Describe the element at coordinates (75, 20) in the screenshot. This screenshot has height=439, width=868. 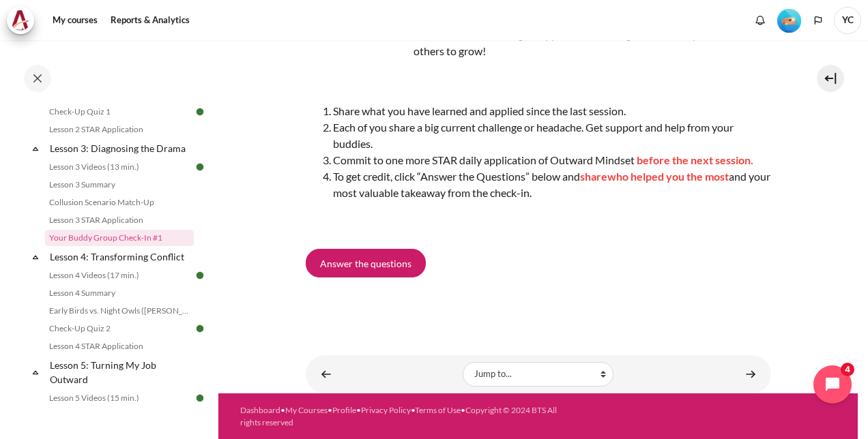
I see `a: My courses` at that location.